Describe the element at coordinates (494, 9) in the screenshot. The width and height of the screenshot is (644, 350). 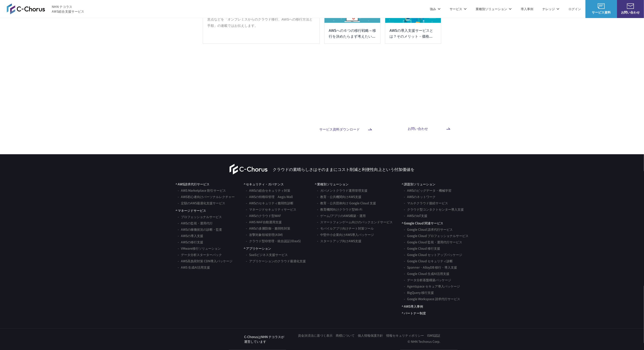
I see `p: 業種別ソリューション` at that location.